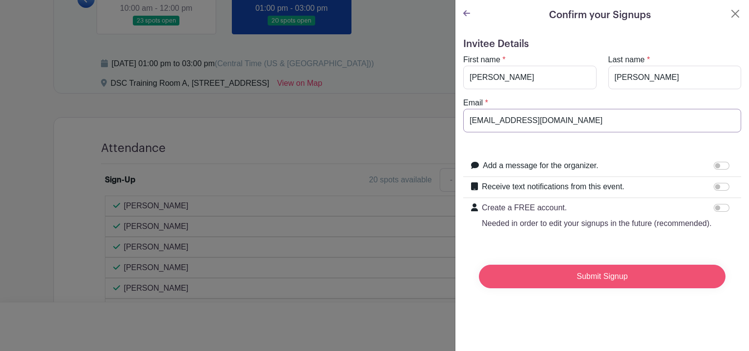  What do you see at coordinates (597, 224) in the screenshot?
I see `p: Needed in order to edit your signups in the future (recommended).` at bounding box center [597, 224].